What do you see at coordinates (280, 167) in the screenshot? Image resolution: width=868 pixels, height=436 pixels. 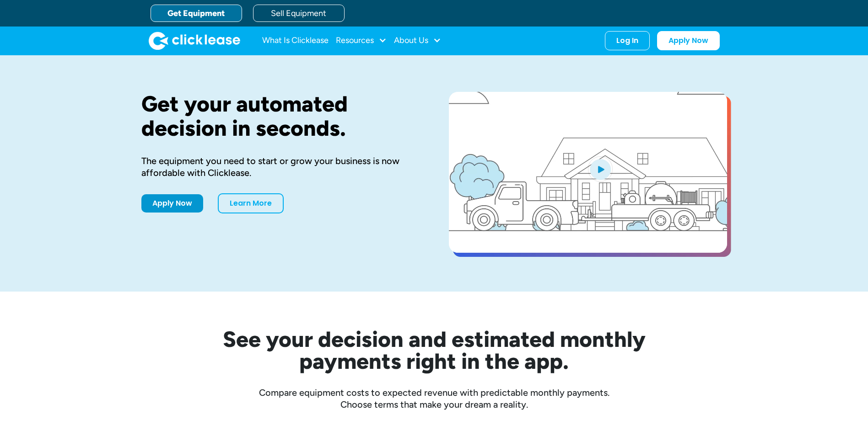 I see `div: The equipment you need to start or grow your business is now affordable with Clicklease.` at bounding box center [280, 167].